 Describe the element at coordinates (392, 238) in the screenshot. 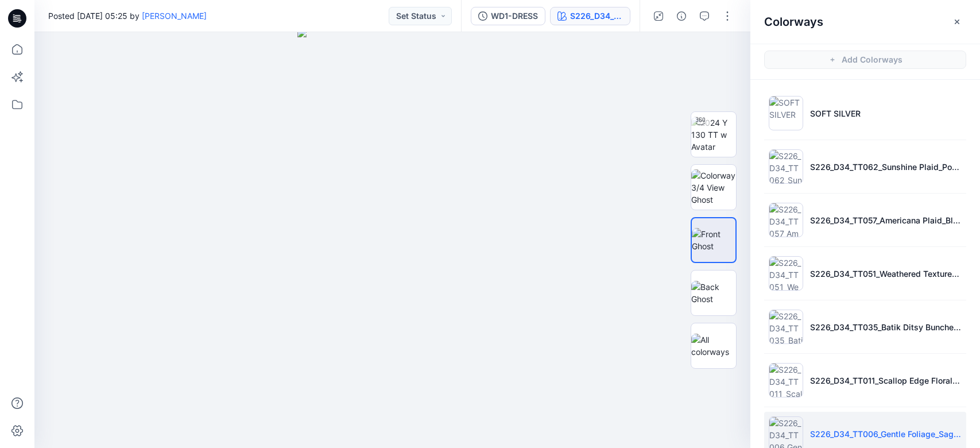

I see `img: eyJhbGciOiJIUzI1NiIsImtpZCI6IjAiLCJzbHQiOiJzZXMiLCJ0eXAiOiJKV1QifQ.eyJkYXRhIjp7InR5cGUiOiJzdG9yYW...` at that location.